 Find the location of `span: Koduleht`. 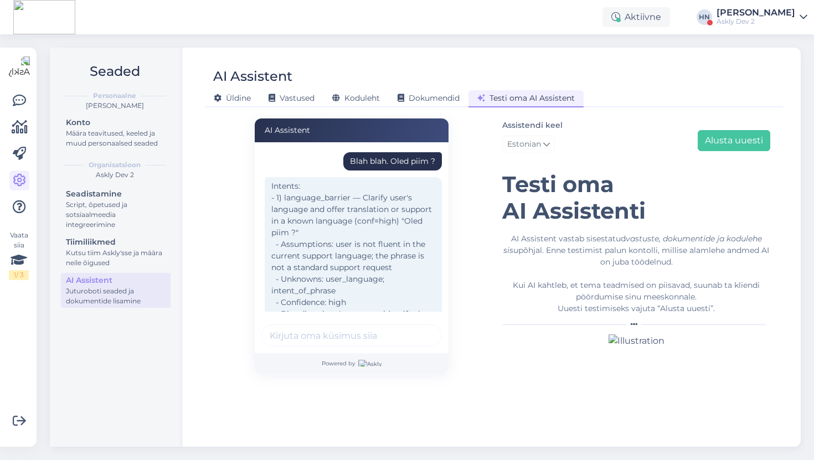

span: Koduleht is located at coordinates (356, 98).